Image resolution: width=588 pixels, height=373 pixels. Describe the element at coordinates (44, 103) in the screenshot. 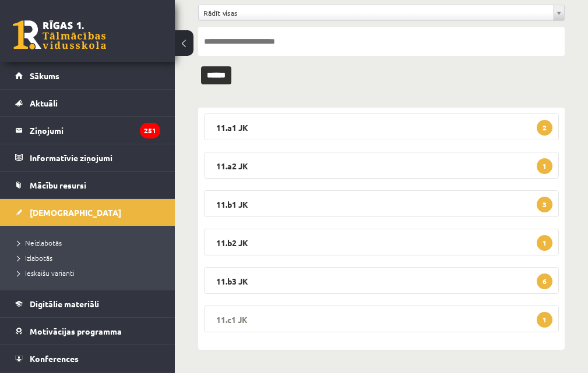

I see `span: Aktuāli` at that location.